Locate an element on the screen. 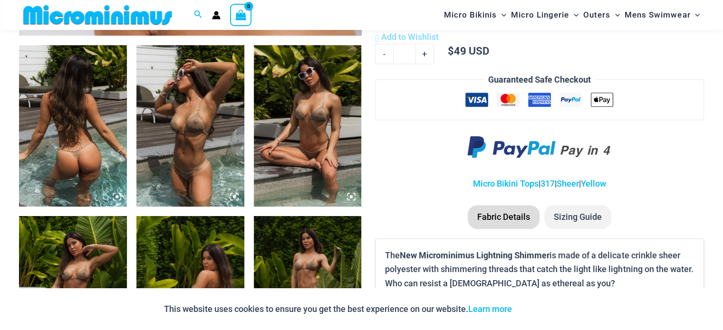  a: Yellow is located at coordinates (593, 183).